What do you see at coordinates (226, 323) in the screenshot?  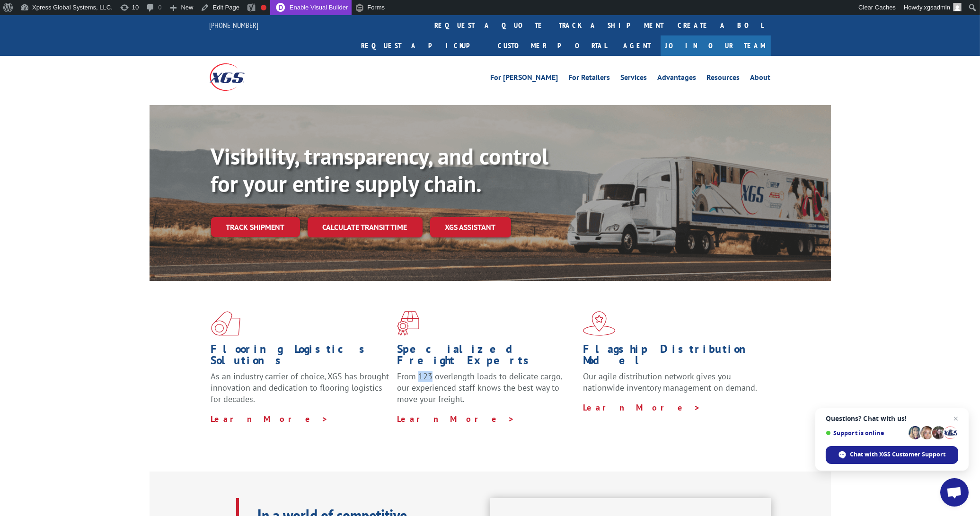 I see `img: xgs-icon-total-supply-chain-intelligence-red` at bounding box center [226, 323].